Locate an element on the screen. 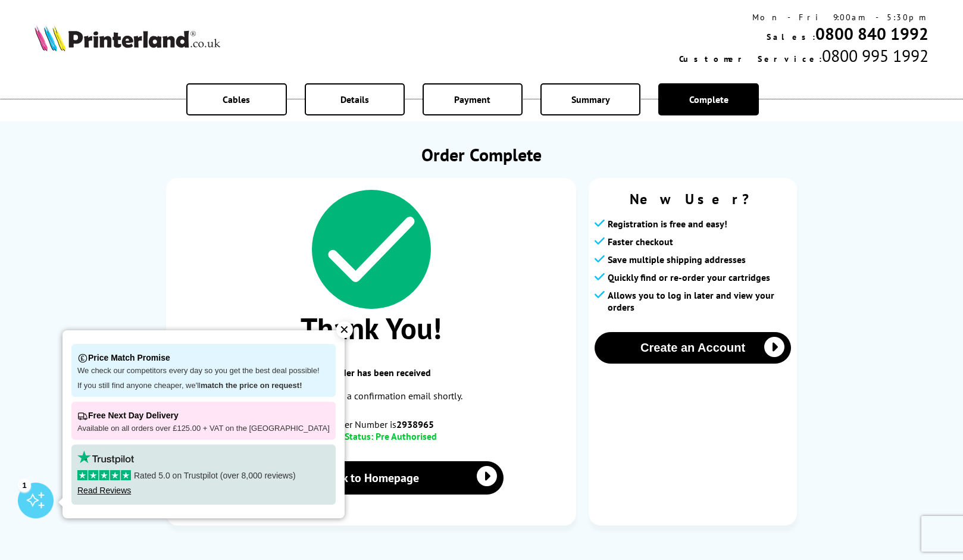  span: Faster checkout is located at coordinates (641, 241).